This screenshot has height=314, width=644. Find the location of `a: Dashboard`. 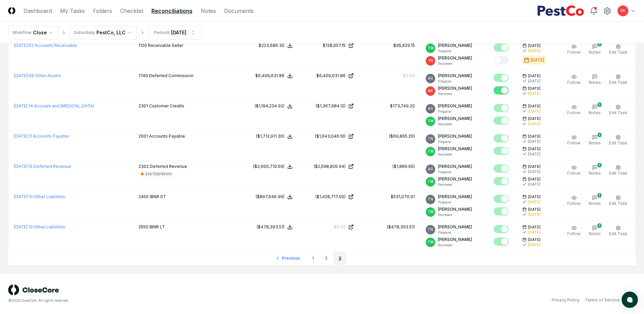

a: Dashboard is located at coordinates (38, 11).